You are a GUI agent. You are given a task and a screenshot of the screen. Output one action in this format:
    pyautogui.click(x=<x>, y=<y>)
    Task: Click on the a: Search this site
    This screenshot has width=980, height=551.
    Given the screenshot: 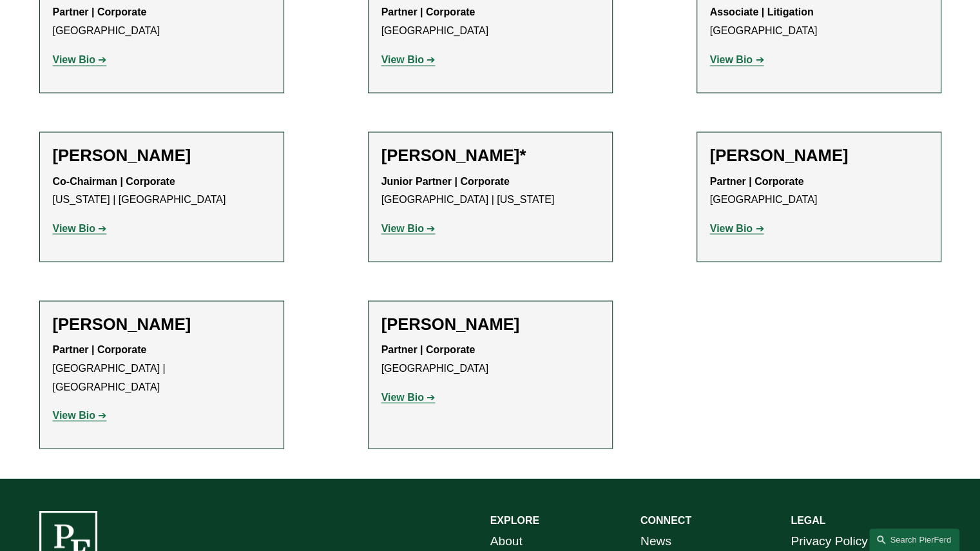 What is the action you would take?
    pyautogui.click(x=914, y=539)
    